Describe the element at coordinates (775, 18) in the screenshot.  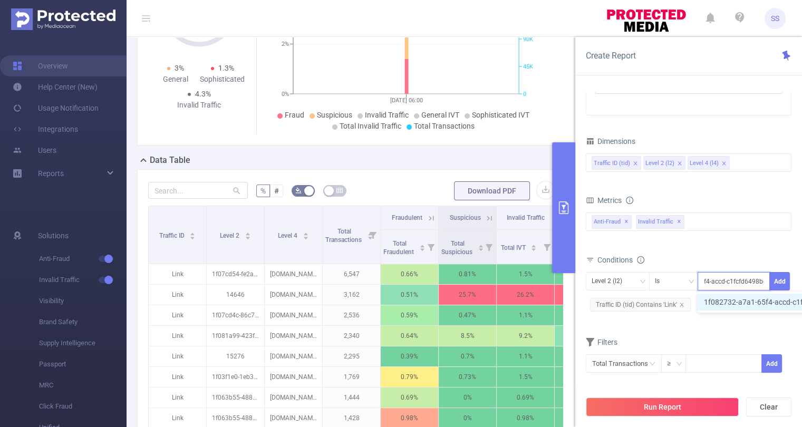
I see `span: SS` at that location.